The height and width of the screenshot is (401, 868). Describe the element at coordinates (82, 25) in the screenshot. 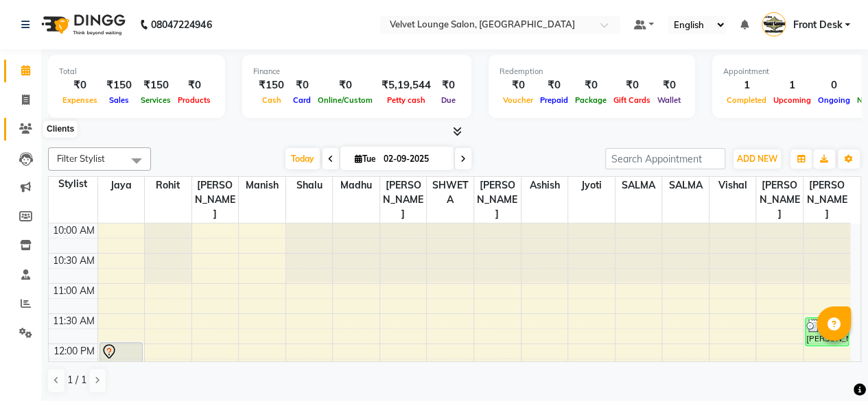

I see `img: logo` at that location.